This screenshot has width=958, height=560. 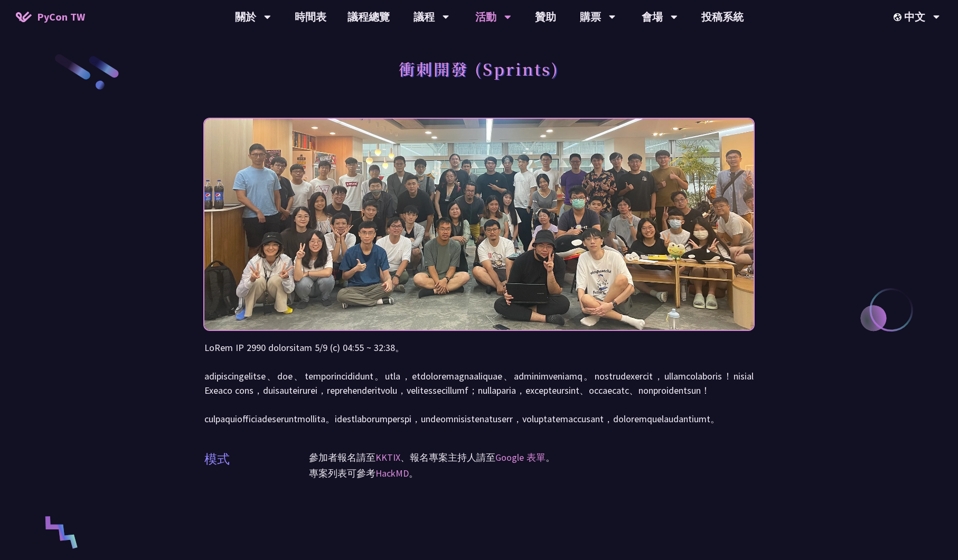 I want to click on p: 模式, so click(x=217, y=459).